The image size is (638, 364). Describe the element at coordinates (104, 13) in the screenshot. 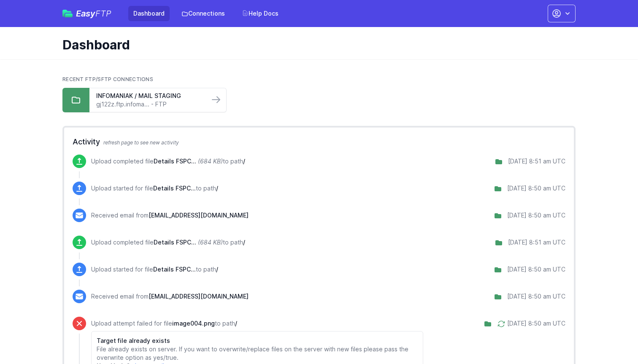

I see `span: FTP` at that location.